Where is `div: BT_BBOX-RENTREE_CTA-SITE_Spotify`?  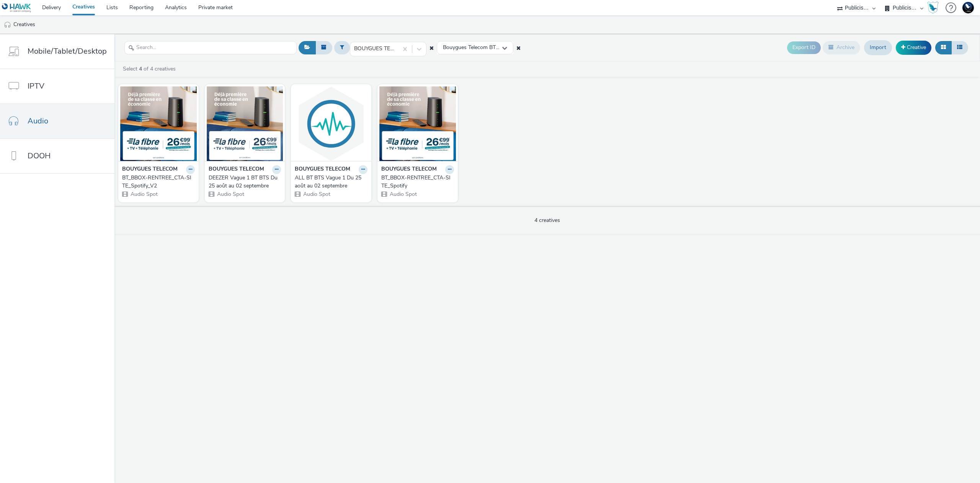
div: BT_BBOX-RENTREE_CTA-SITE_Spotify is located at coordinates (416, 182).